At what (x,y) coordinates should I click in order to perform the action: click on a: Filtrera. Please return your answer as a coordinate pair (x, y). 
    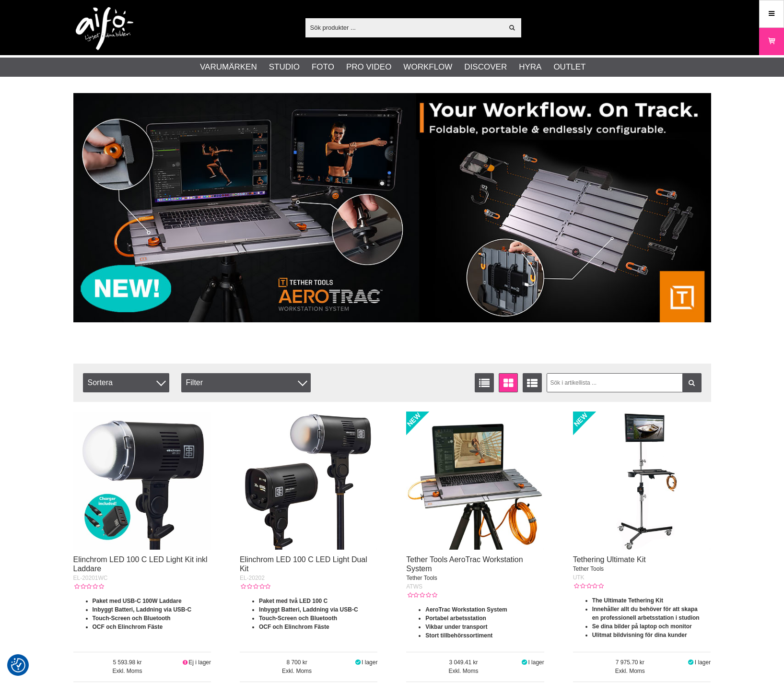
    Looking at the image, I should click on (692, 382).